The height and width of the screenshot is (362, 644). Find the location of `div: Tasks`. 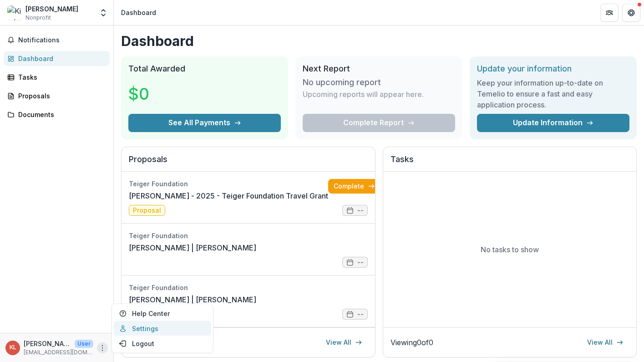

div: Tasks is located at coordinates (60, 77).